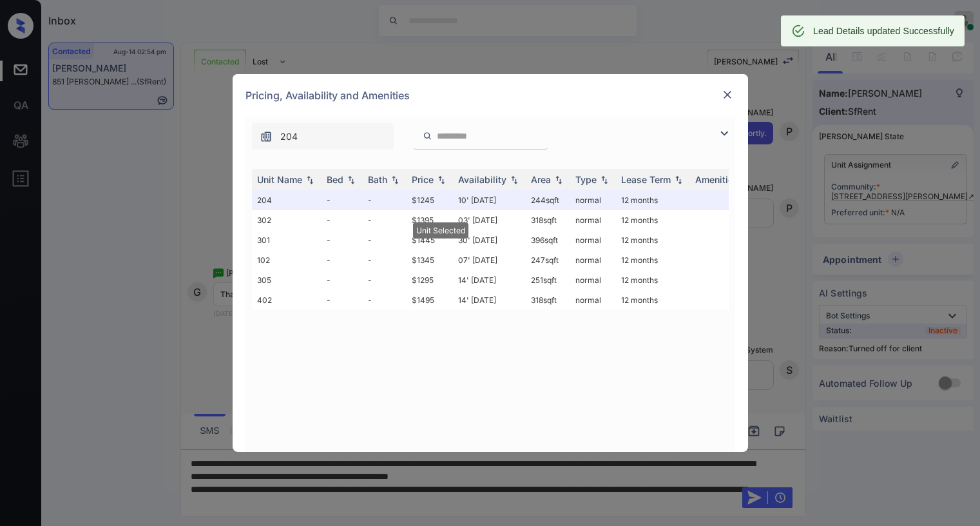  What do you see at coordinates (378, 179) in the screenshot?
I see `div: Bath` at bounding box center [378, 179].